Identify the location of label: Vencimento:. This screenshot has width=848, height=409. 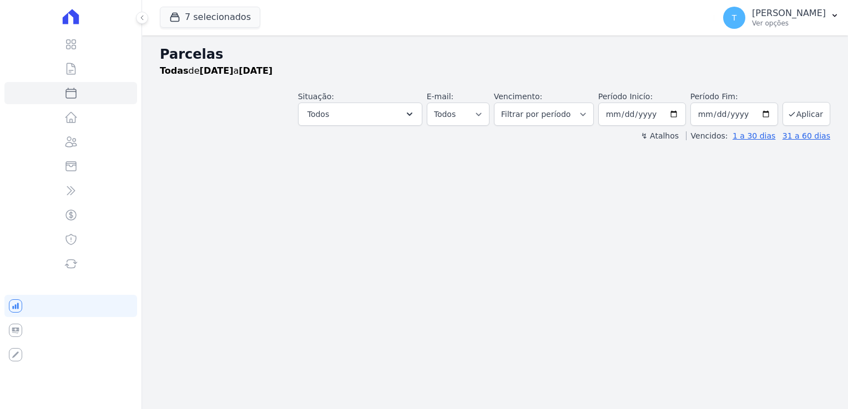
(518, 97).